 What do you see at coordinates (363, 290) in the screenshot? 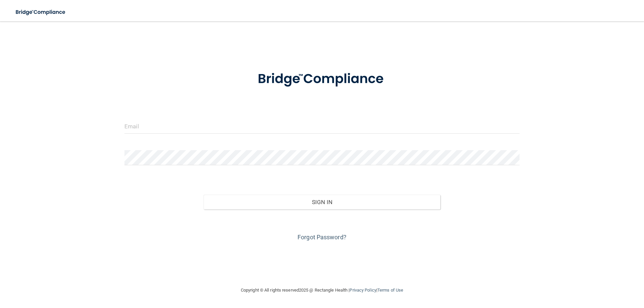
I see `a: Privacy Policy` at bounding box center [363, 290].